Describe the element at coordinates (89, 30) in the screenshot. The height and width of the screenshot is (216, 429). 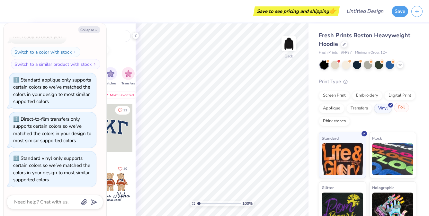
I see `button: Collapse` at that location.